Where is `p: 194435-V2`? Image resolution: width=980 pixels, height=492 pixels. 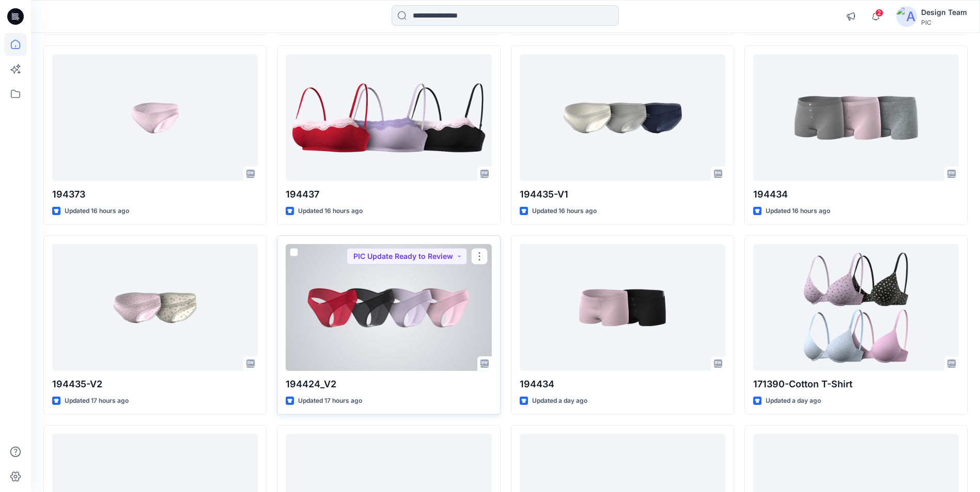
p: 194435-V2 is located at coordinates (155, 384).